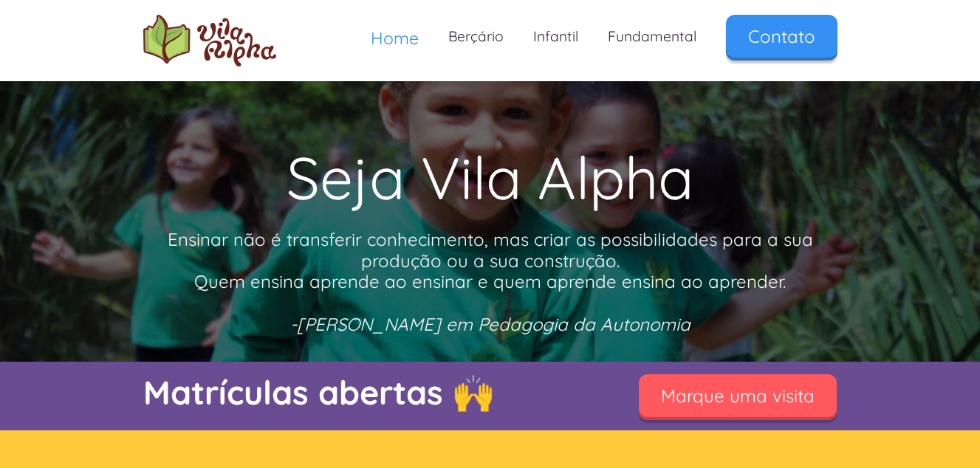  Describe the element at coordinates (490, 177) in the screenshot. I see `h1: Seja Vila Alpha` at that location.